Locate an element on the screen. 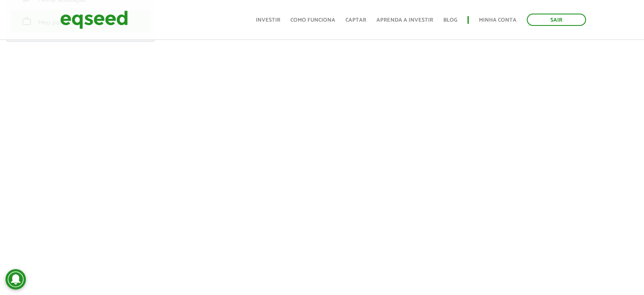 This screenshot has width=644, height=295. img: EqSeed is located at coordinates (94, 20).